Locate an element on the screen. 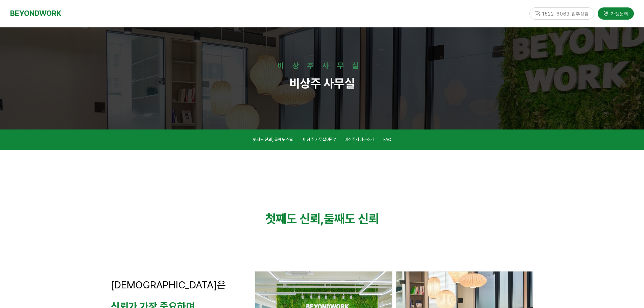  a: 비상주서비스소개 is located at coordinates (359, 140).